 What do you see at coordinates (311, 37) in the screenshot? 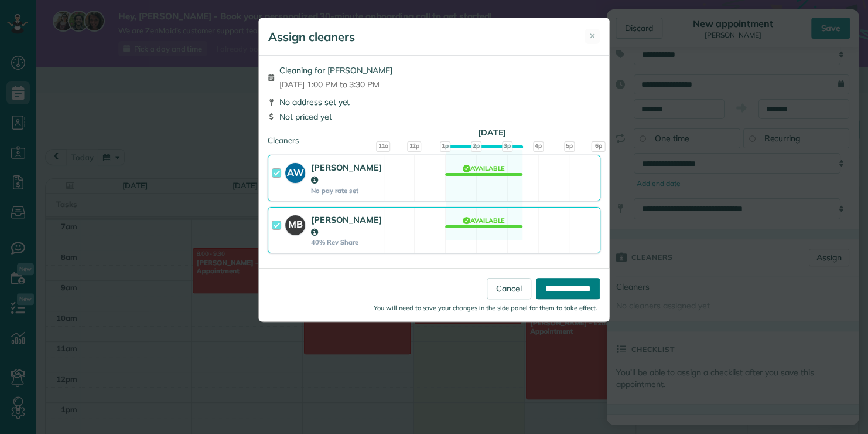
I see `h5: Assign cleaners` at bounding box center [311, 37].